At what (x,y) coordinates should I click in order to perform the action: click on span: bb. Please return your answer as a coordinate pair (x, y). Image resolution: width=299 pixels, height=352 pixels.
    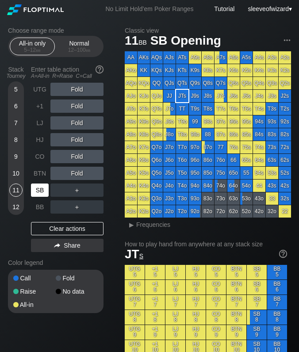
    Looking at the image, I should click on (142, 42).